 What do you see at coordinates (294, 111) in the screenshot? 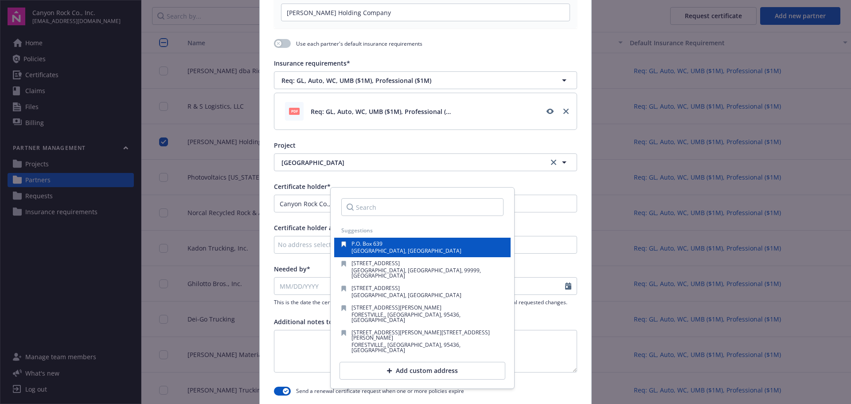
I see `span: pdf` at bounding box center [294, 111].